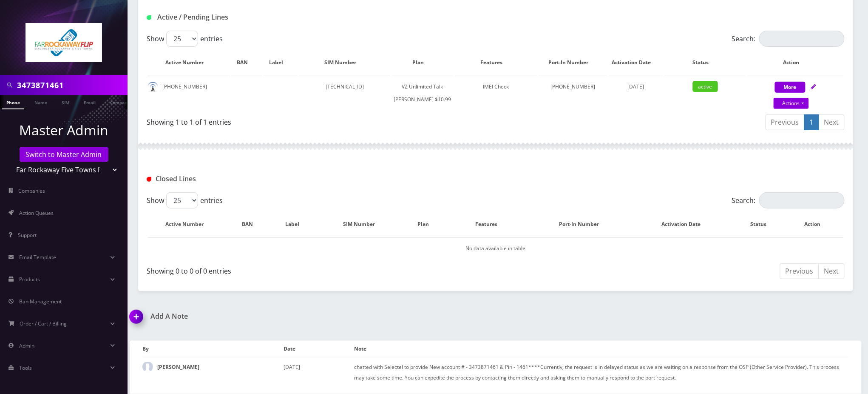 The width and height of the screenshot is (868, 394). What do you see at coordinates (259, 179) in the screenshot?
I see `h1: Closed Lines` at bounding box center [259, 179].